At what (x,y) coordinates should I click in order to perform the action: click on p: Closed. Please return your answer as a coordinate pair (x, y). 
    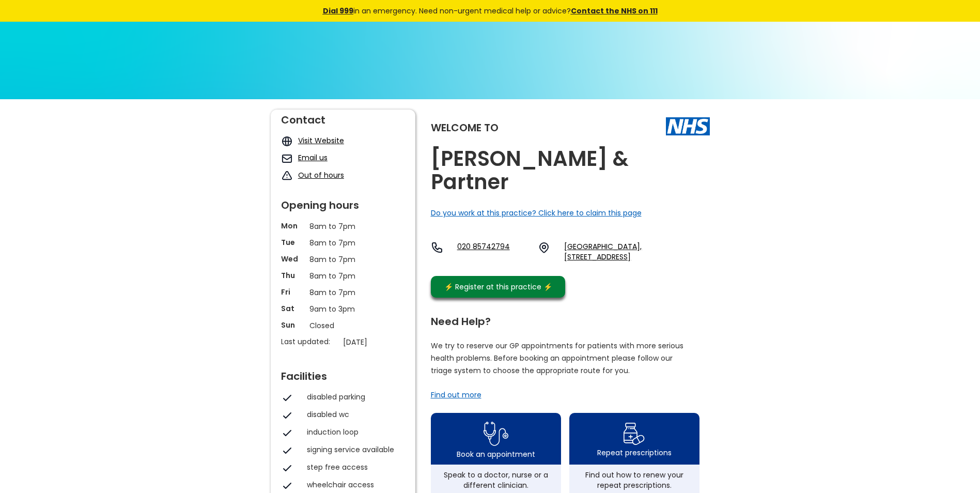
    Looking at the image, I should click on (343, 326).